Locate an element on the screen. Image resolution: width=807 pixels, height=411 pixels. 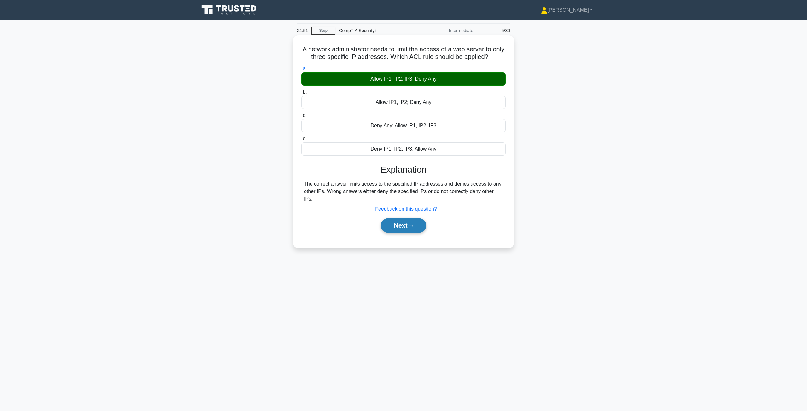
button: Next is located at coordinates (403, 226).